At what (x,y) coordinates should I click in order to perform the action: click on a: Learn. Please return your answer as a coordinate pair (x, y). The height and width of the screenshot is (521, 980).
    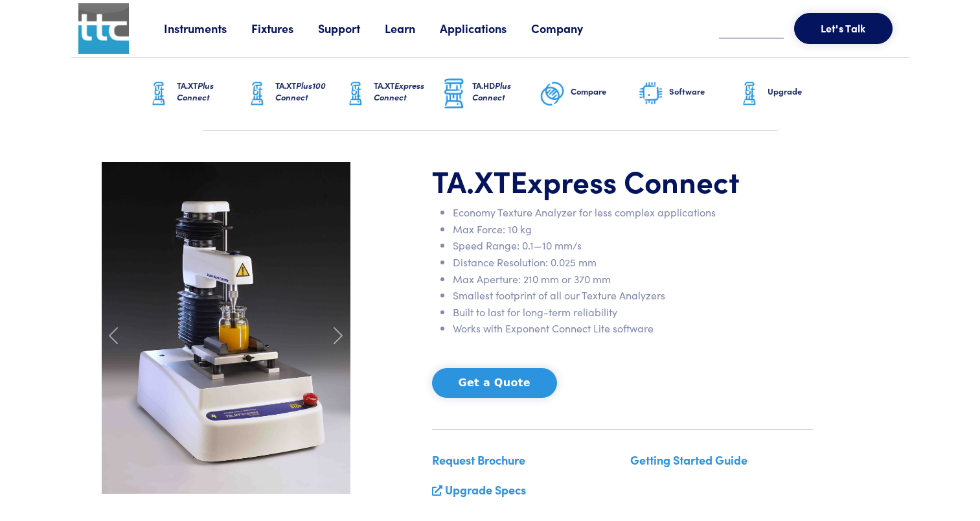
    Looking at the image, I should click on (412, 28).